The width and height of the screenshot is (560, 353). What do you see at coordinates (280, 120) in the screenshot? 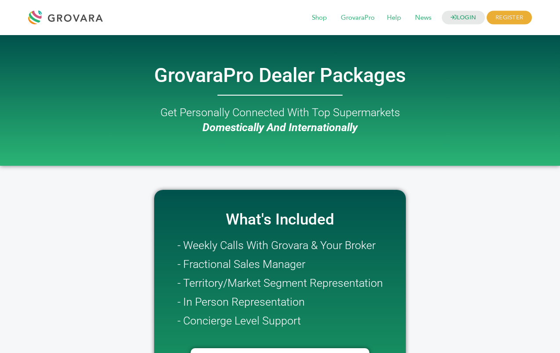
I see `h2: Get Personally Connected With Top Supermarkets` at bounding box center [280, 120].